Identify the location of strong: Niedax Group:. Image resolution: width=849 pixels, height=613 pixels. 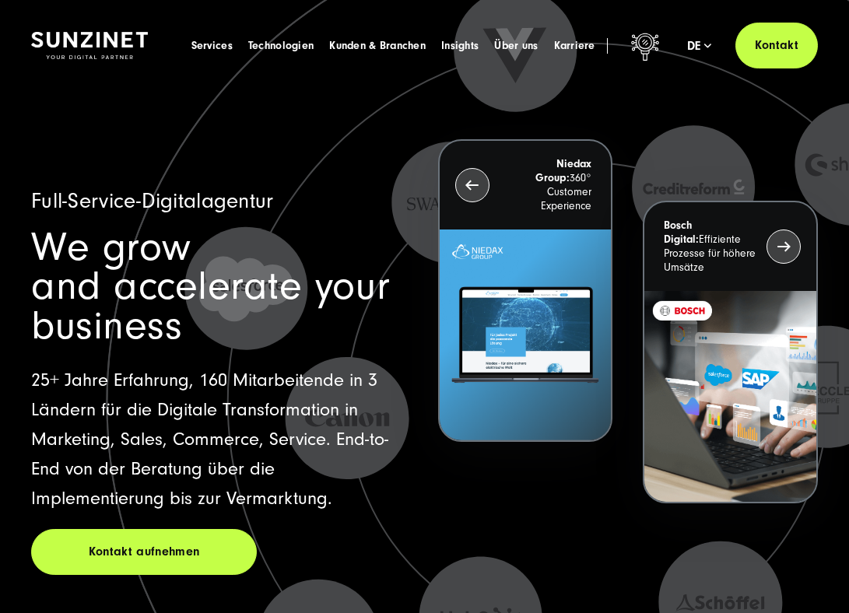
(563, 171).